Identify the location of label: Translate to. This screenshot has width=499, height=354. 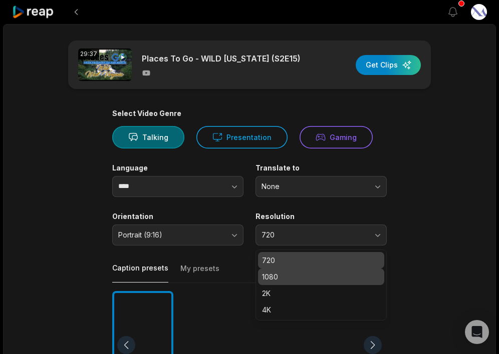
(321, 168).